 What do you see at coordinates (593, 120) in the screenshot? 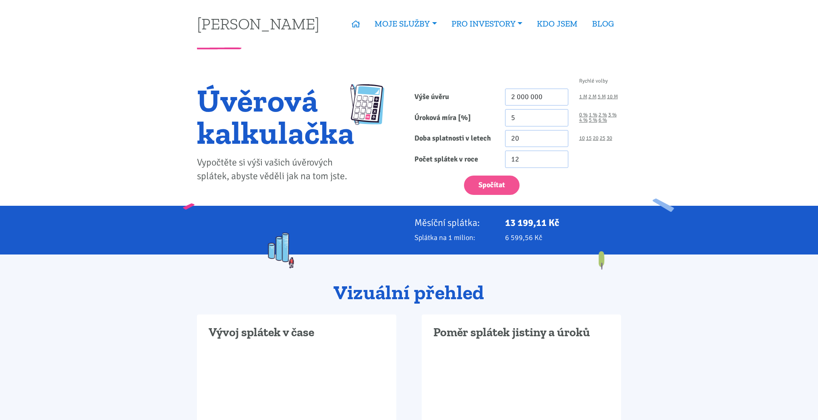
I see `a: 5 %` at bounding box center [593, 120].